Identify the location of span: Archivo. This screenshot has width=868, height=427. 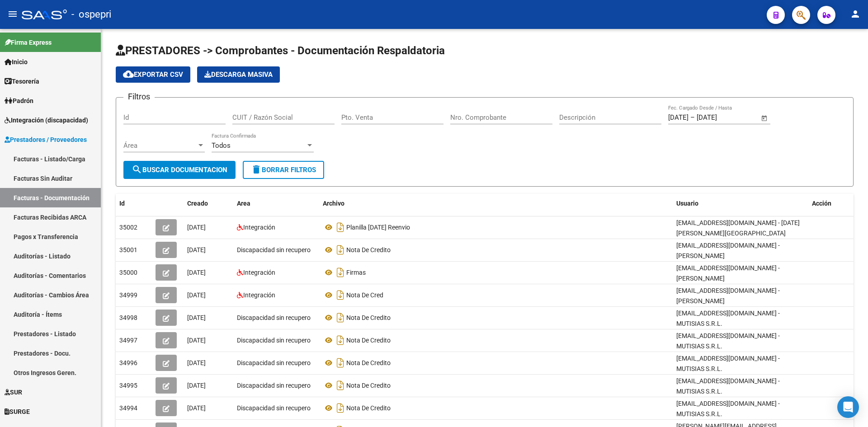
(333, 203).